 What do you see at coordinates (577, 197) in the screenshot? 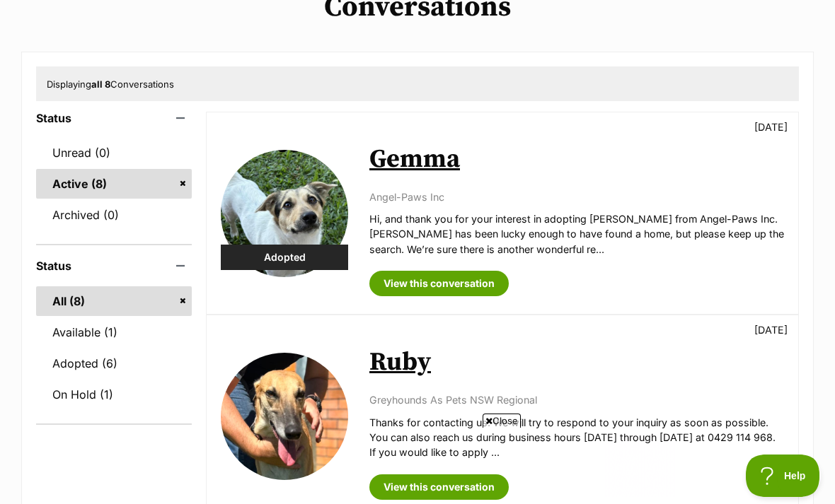
I see `p: Angel-Paws Inc` at bounding box center [577, 197].